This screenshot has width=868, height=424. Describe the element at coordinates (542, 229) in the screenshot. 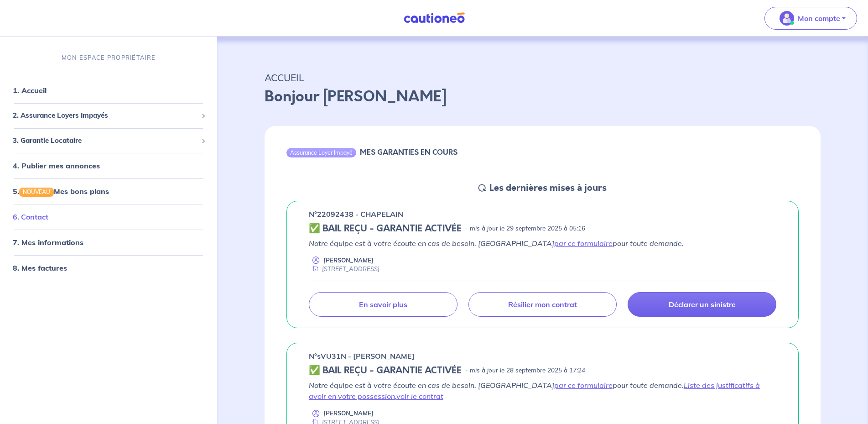

I see `div: state: CONTRACT-VALIDATED, Context: ,MAYBE-CERTIFICATE,,LESSOR-DOCUMENTS,IS-ODEALIM` at that location.